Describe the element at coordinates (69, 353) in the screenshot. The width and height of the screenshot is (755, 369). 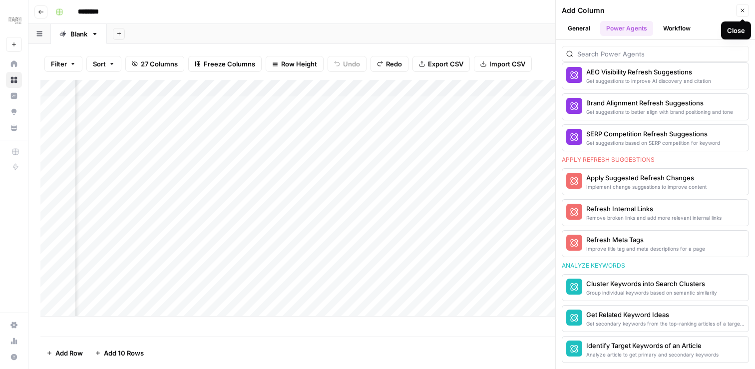
I see `span: Add Row` at that location.